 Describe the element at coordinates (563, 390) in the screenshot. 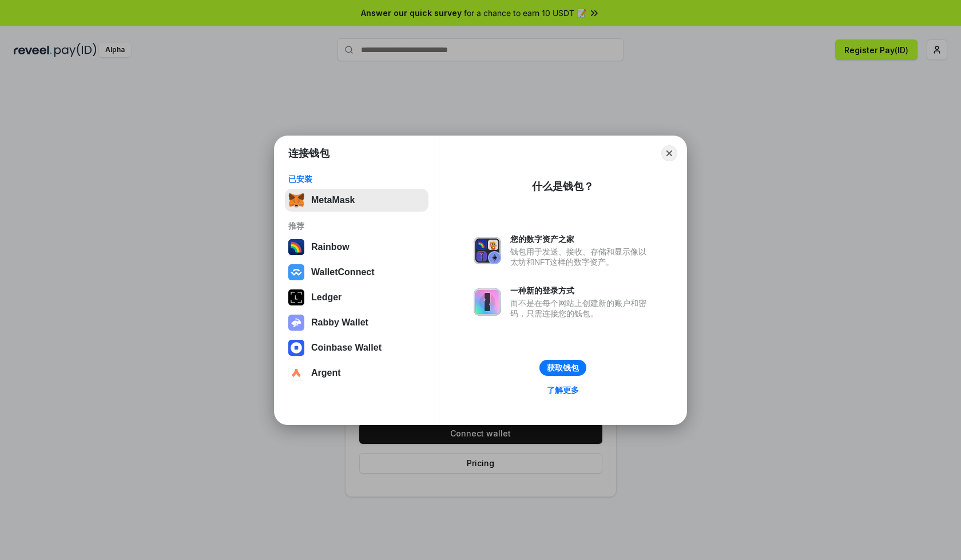

I see `div: 了解更多` at that location.